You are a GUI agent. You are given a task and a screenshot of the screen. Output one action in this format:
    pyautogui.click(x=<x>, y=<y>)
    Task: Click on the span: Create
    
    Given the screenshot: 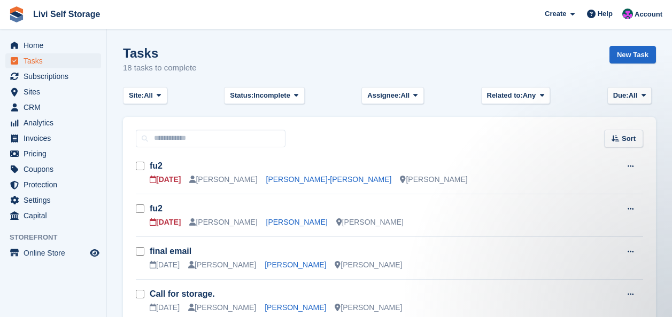 What is the action you would take?
    pyautogui.click(x=555, y=14)
    